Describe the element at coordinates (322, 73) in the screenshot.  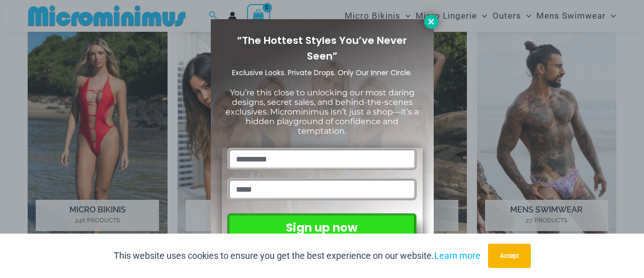
I see `span: Exclusive Looks. Private Drops. Only Our Inner Circle.` at that location.